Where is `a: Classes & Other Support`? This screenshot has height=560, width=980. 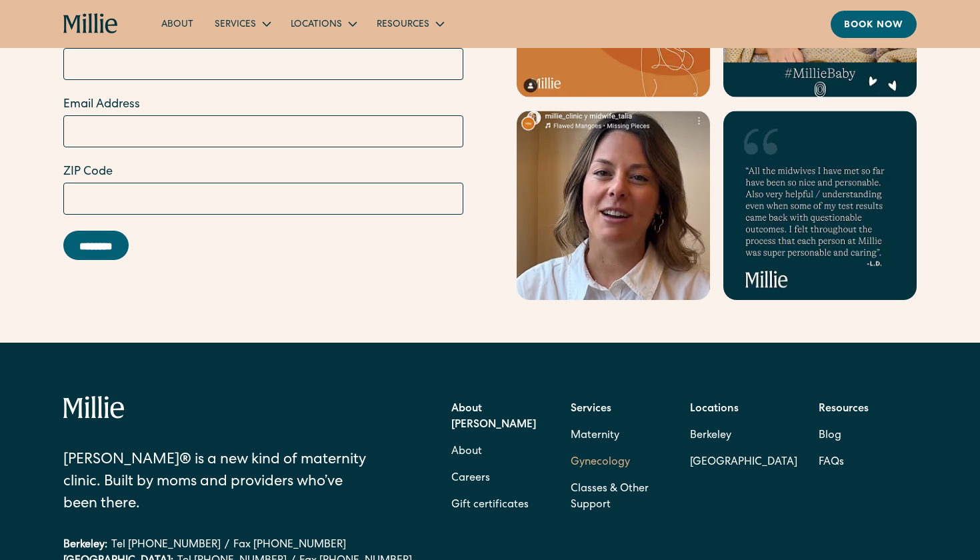
a: Classes & Other Support is located at coordinates (620, 497).